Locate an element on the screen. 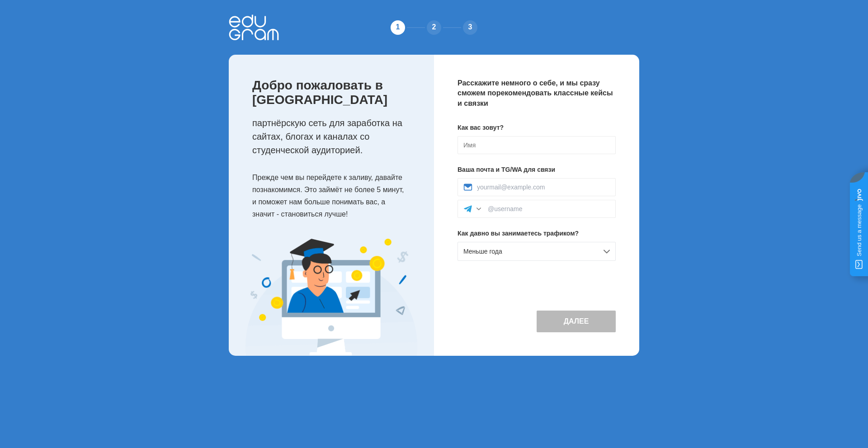 Image resolution: width=868 pixels, height=448 pixels. span: Меньше года is located at coordinates (483, 251).